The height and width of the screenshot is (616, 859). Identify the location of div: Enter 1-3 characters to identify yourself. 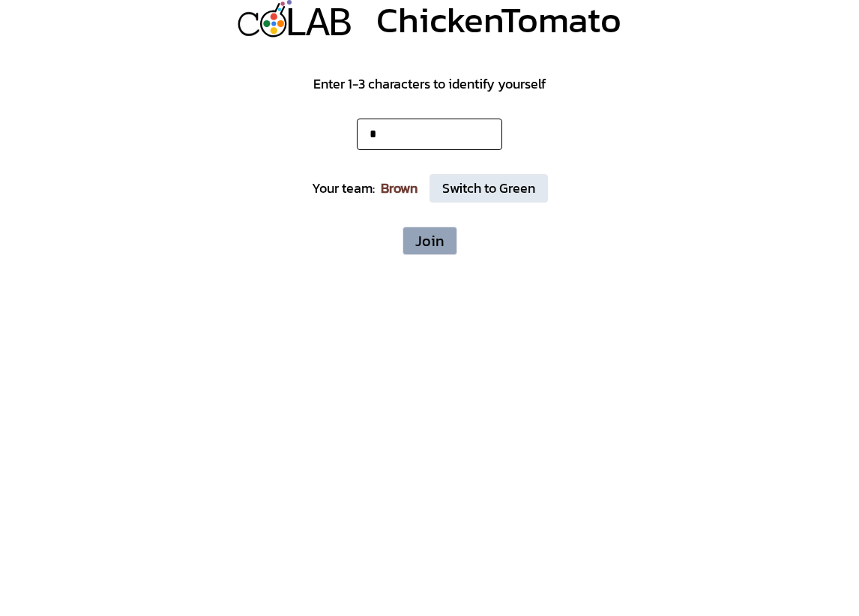
(430, 84).